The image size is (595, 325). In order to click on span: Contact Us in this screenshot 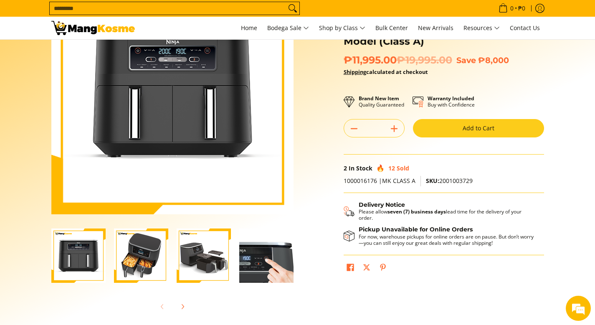, I will do `click(525, 28)`.